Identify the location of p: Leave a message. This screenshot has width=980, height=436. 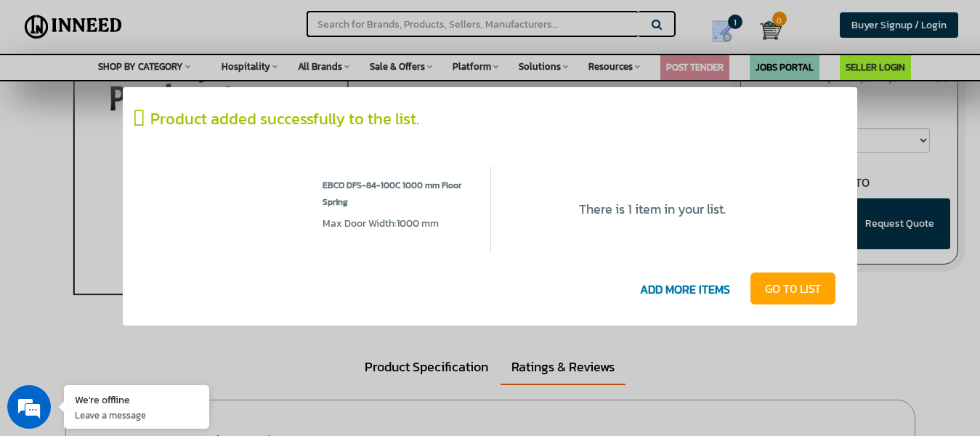
(136, 414).